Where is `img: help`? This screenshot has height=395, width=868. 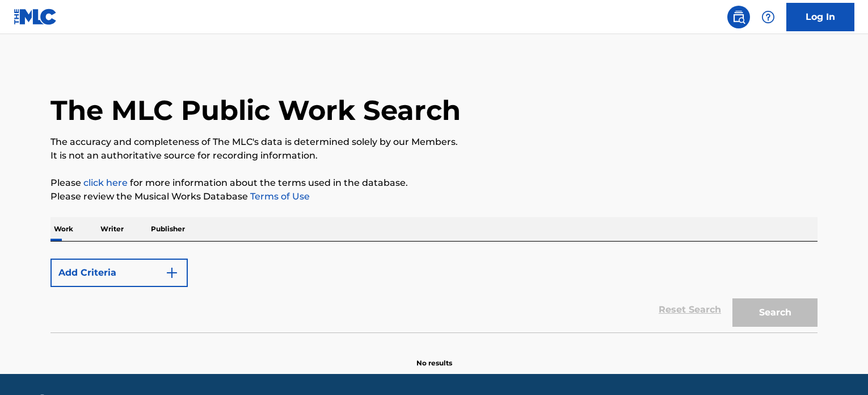 img: help is located at coordinates (768, 17).